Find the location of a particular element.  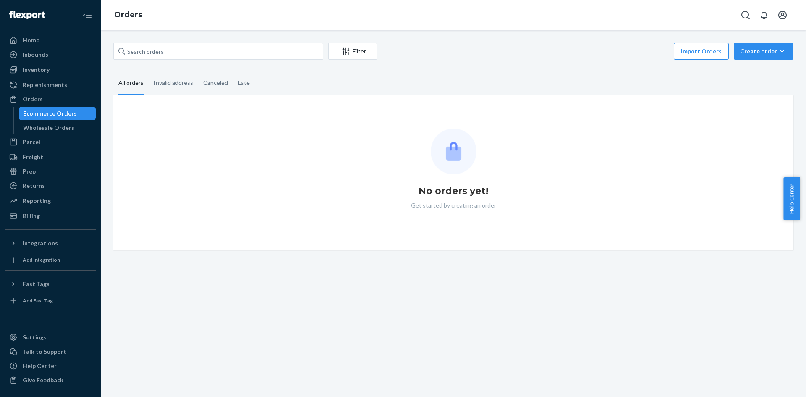

button: Fast Tags is located at coordinates (50, 284).